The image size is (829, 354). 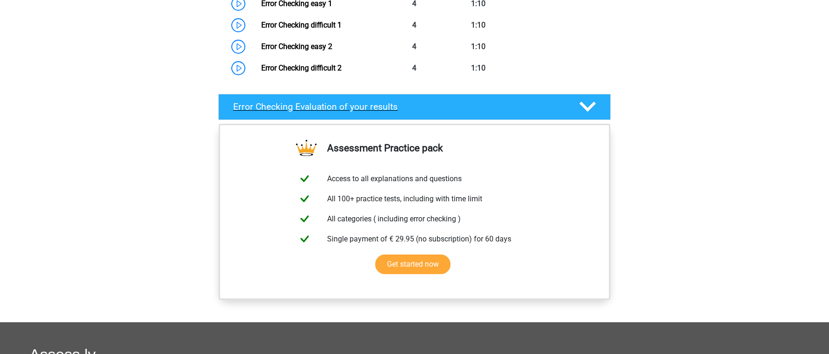 I want to click on a: Error Checking easy 2, so click(x=297, y=46).